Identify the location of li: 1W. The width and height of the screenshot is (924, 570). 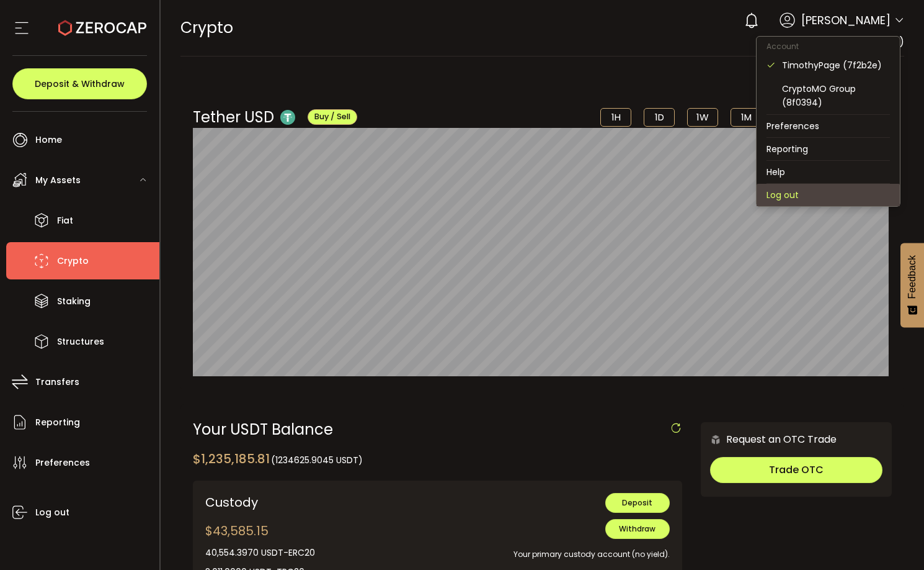
(702, 118).